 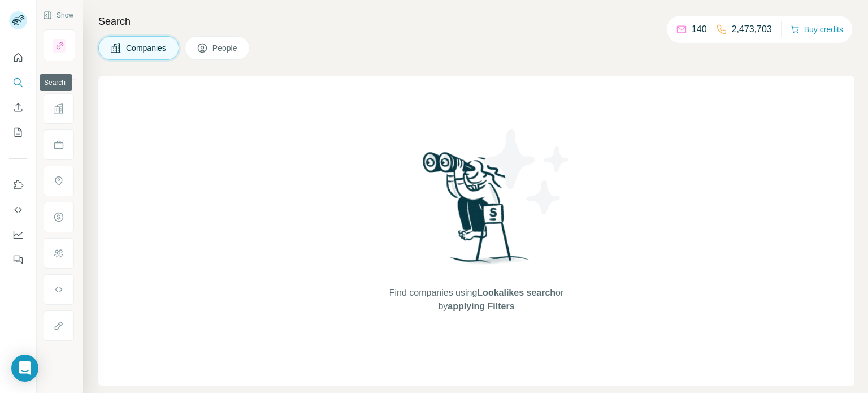 I want to click on div: Open Intercom Messenger, so click(x=25, y=368).